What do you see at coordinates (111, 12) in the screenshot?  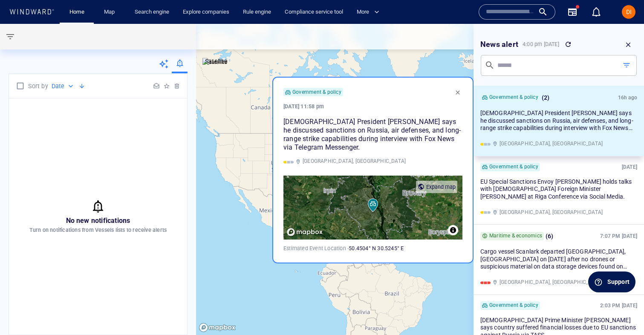 I see `a: Map` at bounding box center [111, 12].